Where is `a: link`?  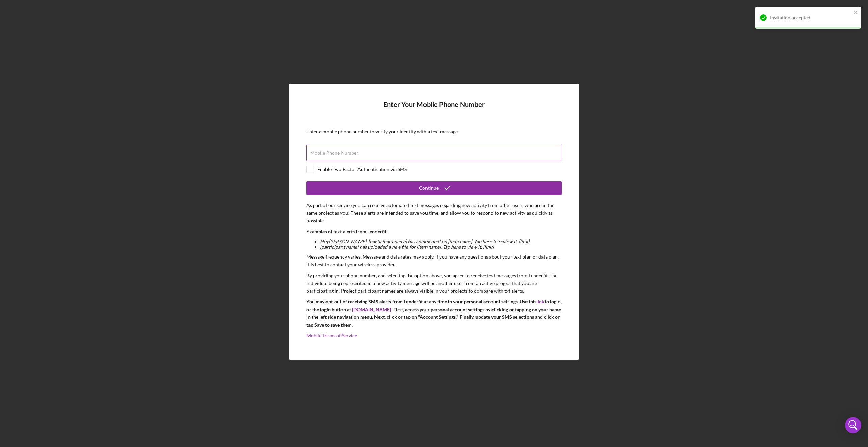
a: link is located at coordinates (541, 302).